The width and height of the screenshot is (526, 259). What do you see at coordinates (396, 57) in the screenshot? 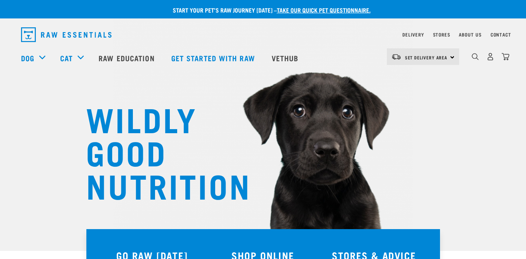
I see `img: van-moving.png` at bounding box center [396, 57].